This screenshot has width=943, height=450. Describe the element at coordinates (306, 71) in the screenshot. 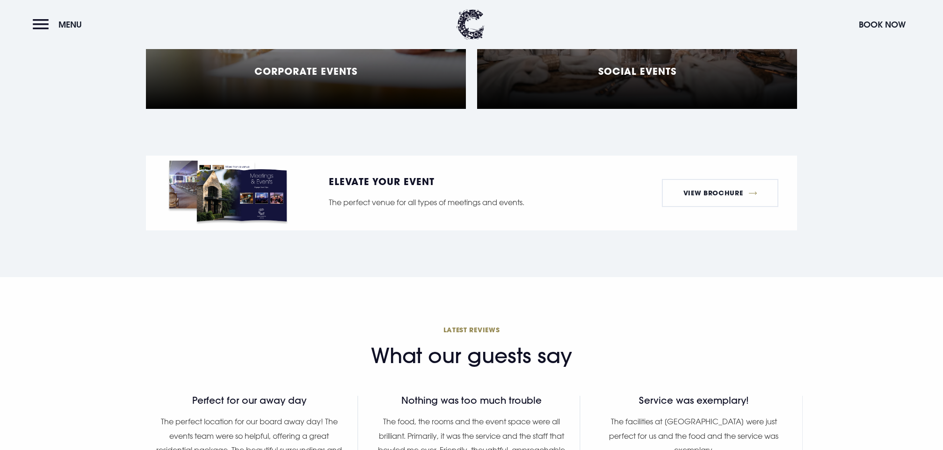

I see `h5: Corporate Events` at that location.